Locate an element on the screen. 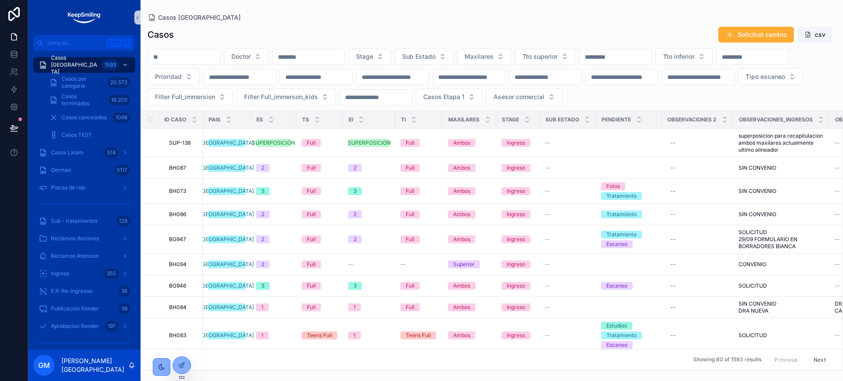 Image resolution: width=843 pixels, height=381 pixels. a: SIN CONVENIO DRA NUEVA is located at coordinates (781, 308).